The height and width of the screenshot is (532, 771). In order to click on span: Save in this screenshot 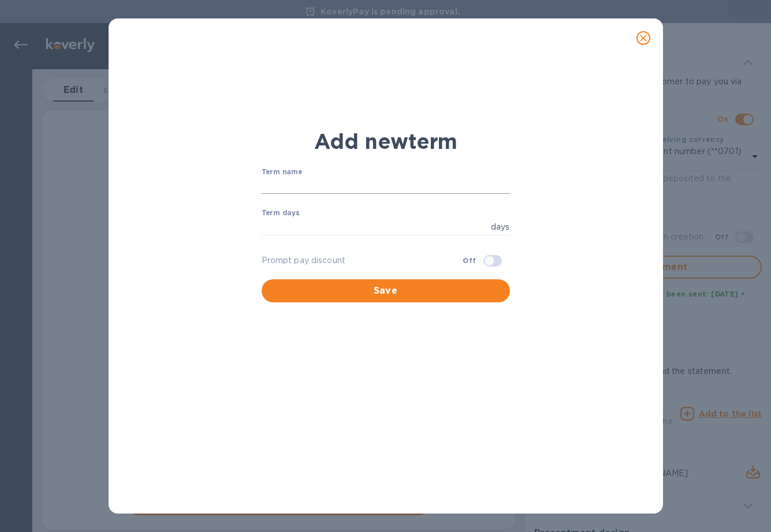, I will do `click(386, 291)`.